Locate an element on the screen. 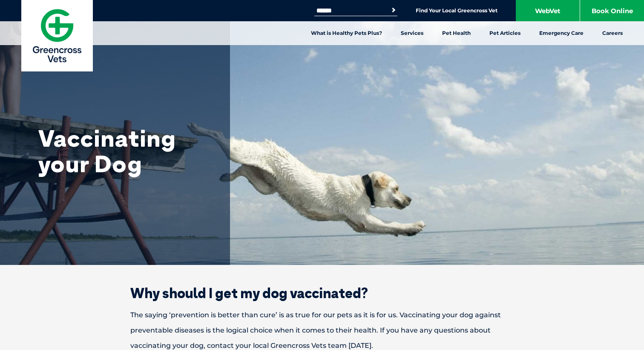  a: Careers is located at coordinates (612, 33).